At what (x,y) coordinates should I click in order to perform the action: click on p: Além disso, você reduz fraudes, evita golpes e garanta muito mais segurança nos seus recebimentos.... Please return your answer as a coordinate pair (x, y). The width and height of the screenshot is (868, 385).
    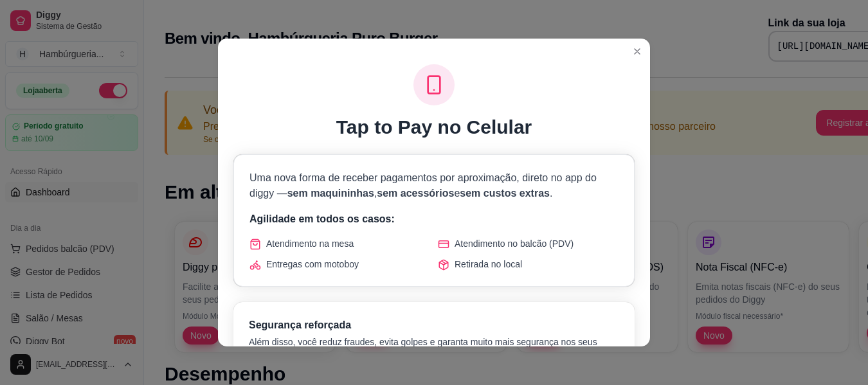
    Looking at the image, I should click on (434, 355).